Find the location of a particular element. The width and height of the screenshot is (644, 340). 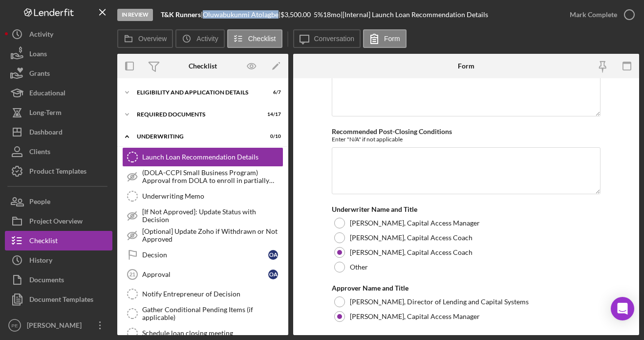

div: Long-Term is located at coordinates (45, 113).